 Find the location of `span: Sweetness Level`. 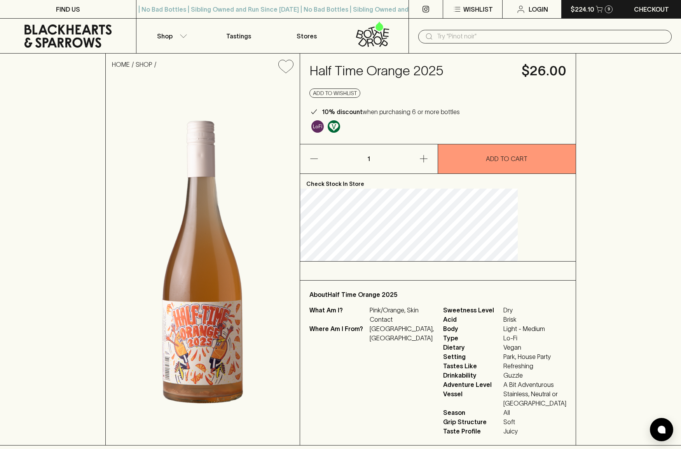

span: Sweetness Level is located at coordinates (472, 310).